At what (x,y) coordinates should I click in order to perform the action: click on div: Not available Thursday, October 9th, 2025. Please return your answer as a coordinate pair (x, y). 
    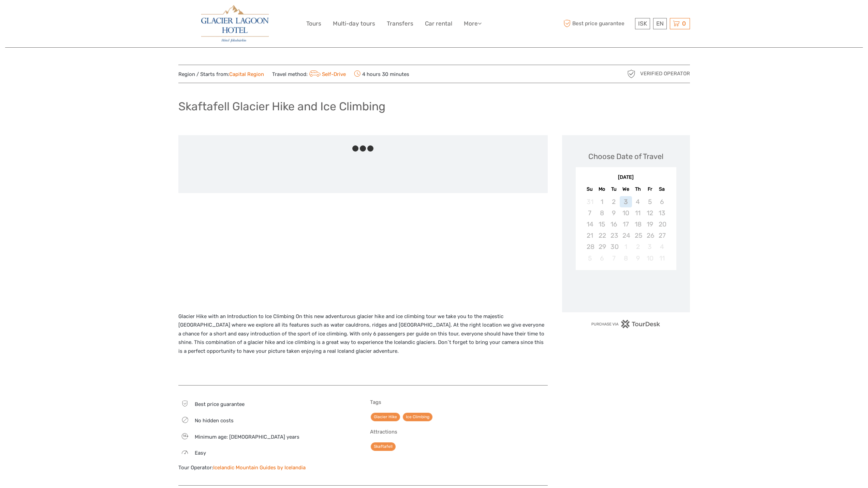
    Looking at the image, I should click on (637, 258).